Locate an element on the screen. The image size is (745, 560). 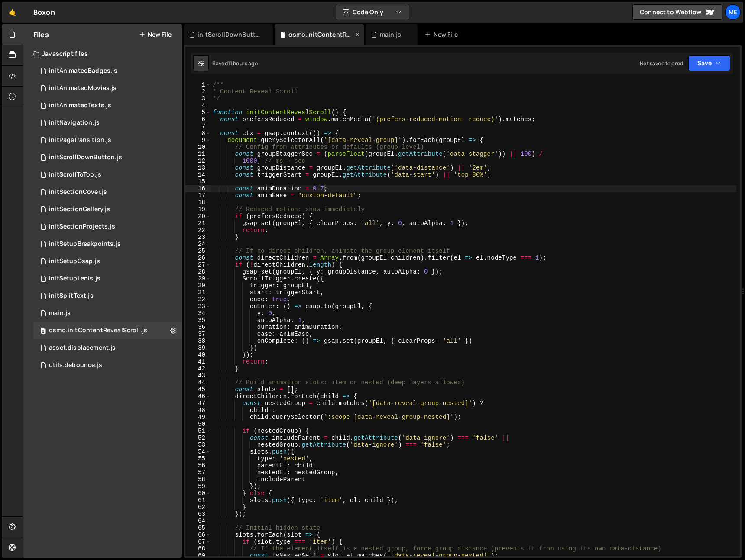
div: 46 is located at coordinates (198, 397).